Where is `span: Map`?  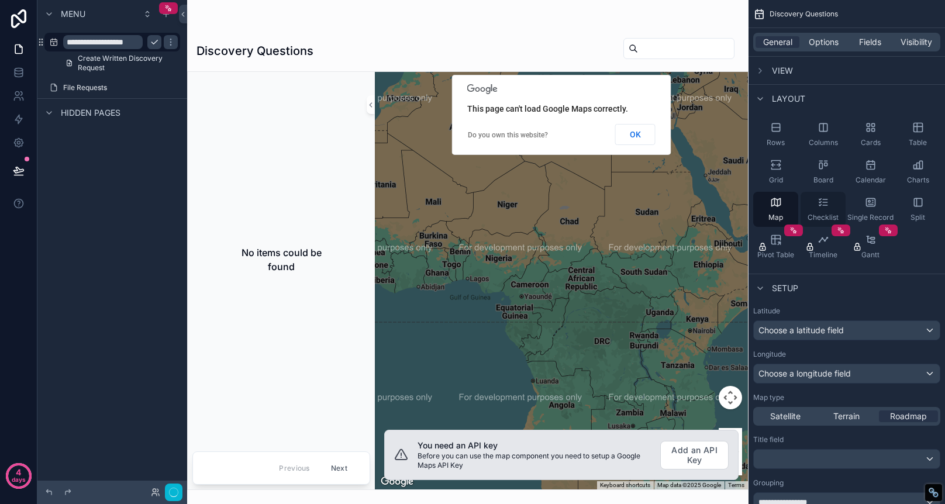 span: Map is located at coordinates (776, 218).